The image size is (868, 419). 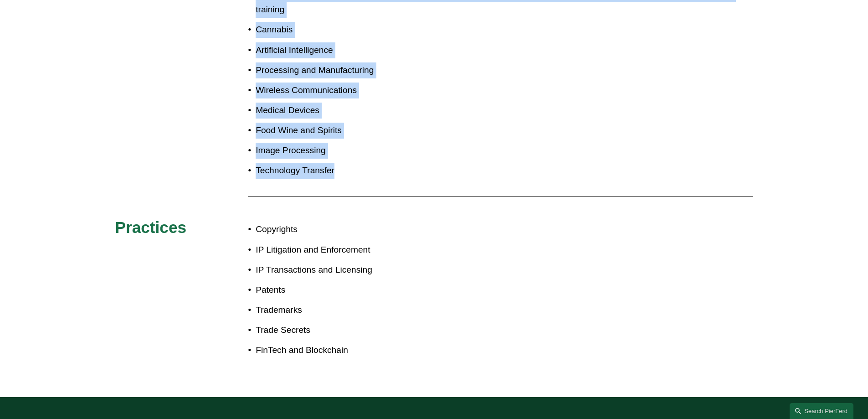 I want to click on p: Wireless Communications, so click(x=504, y=90).